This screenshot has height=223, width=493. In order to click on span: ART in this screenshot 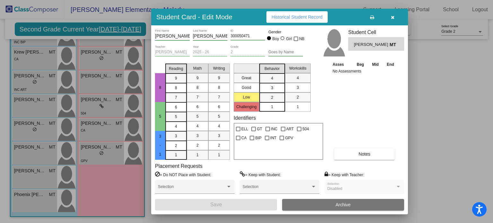, I will do `click(290, 129)`.